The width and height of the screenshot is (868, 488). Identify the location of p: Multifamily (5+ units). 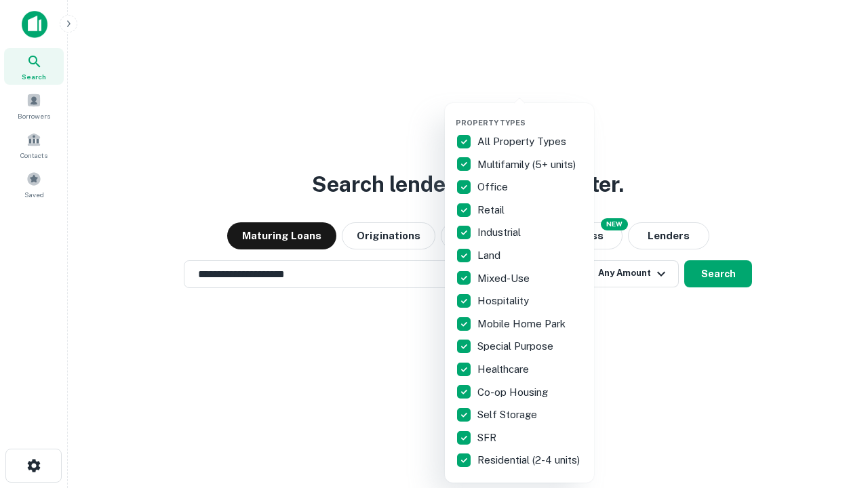
(527, 165).